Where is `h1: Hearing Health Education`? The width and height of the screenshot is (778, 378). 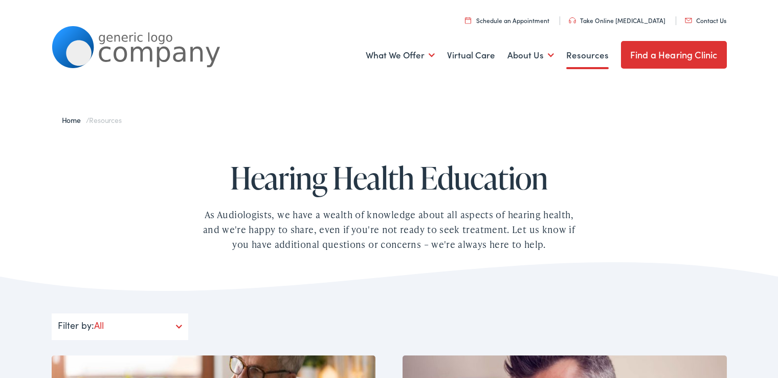 h1: Hearing Health Education is located at coordinates (389, 177).